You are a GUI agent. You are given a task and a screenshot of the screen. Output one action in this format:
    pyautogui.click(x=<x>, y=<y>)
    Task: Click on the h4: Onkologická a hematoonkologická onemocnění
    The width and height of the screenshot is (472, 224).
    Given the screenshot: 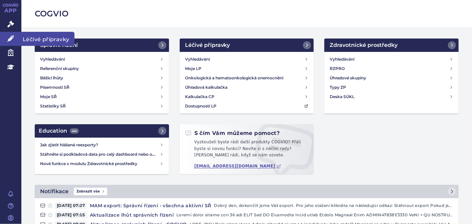 What is the action you would take?
    pyautogui.click(x=234, y=78)
    